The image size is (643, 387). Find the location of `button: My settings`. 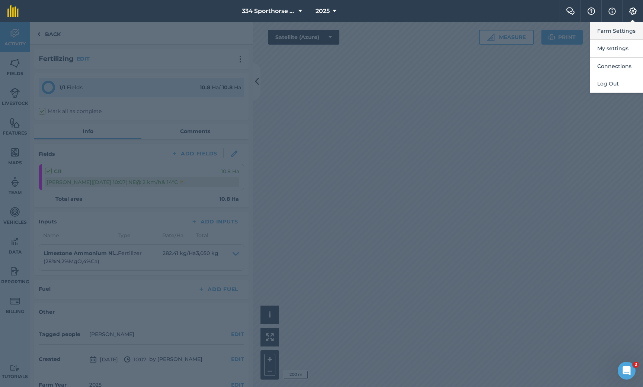

button: My settings is located at coordinates (616, 48).